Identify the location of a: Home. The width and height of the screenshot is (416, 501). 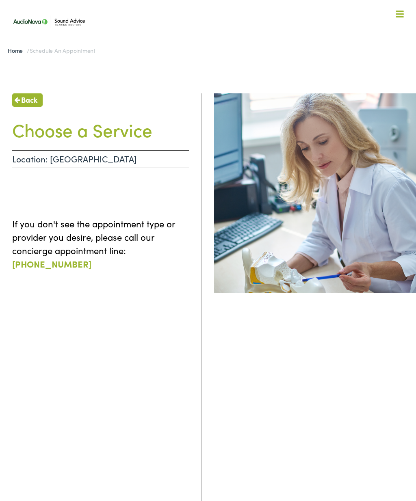
(17, 50).